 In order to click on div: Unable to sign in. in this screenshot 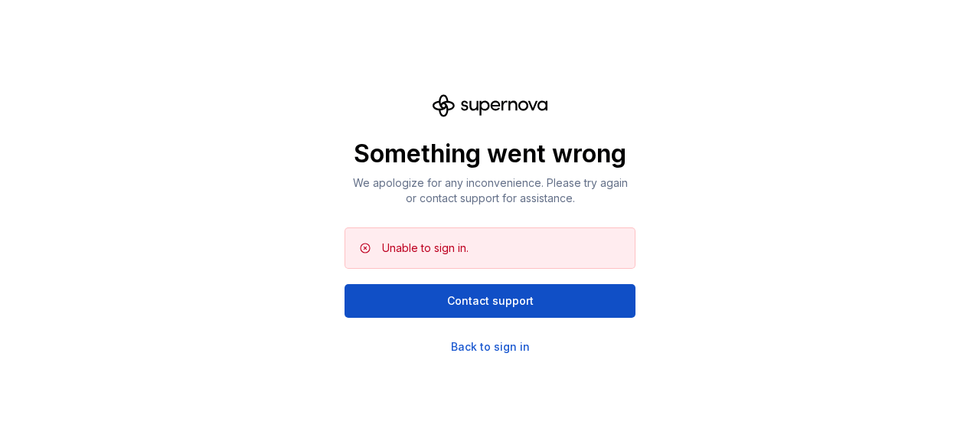, I will do `click(425, 248)`.